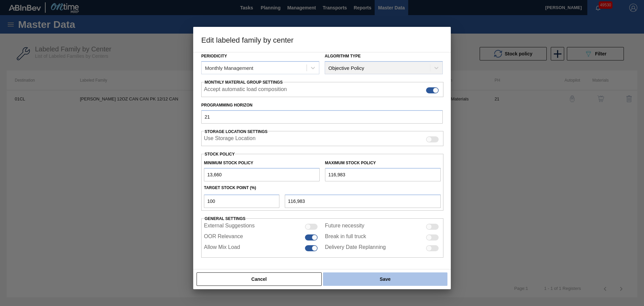 The height and width of the screenshot is (306, 644). Describe the element at coordinates (225, 218) in the screenshot. I see `span: General settings` at that location.